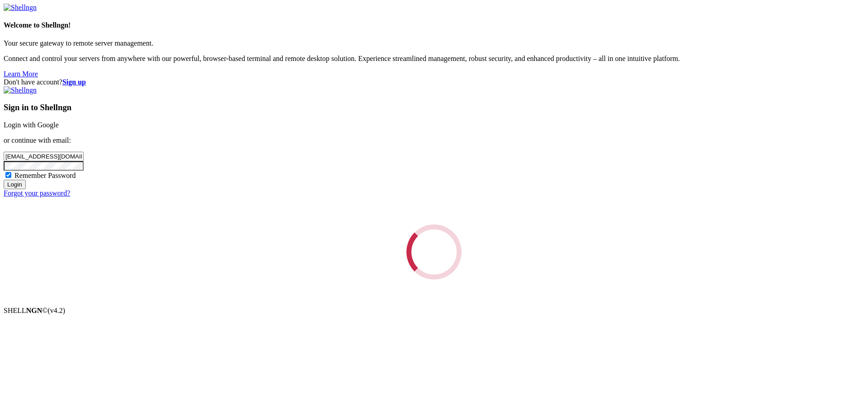 This screenshot has width=868, height=415. I want to click on p: Your secure gateway to remote server management., so click(434, 43).